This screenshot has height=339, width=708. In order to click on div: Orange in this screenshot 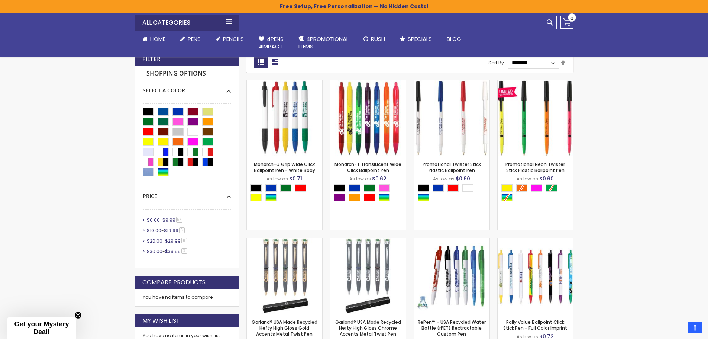, I will do `click(355, 197)`.